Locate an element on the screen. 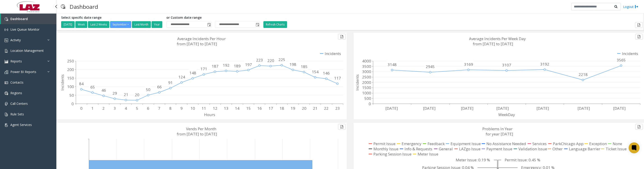 The image size is (644, 169). a: Logout is located at coordinates (631, 7).